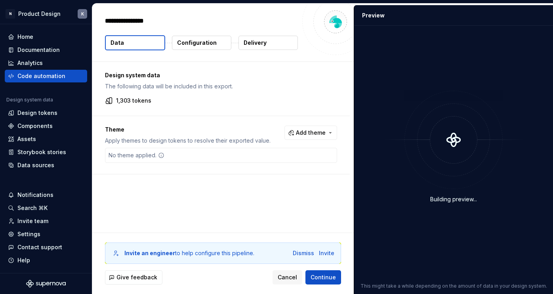  What do you see at coordinates (327, 253) in the screenshot?
I see `button: Invite` at bounding box center [327, 253].